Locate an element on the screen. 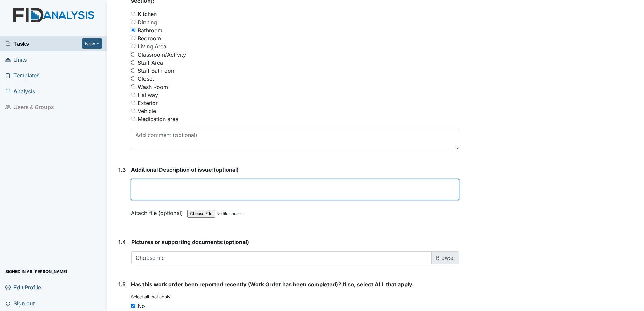 The width and height of the screenshot is (644, 311). a: Tasks is located at coordinates (44, 44).